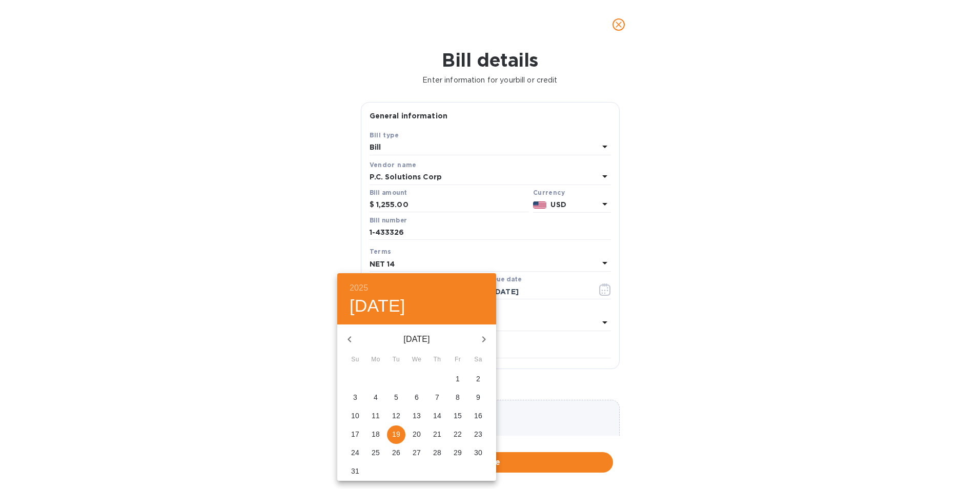  I want to click on p: 18, so click(376, 434).